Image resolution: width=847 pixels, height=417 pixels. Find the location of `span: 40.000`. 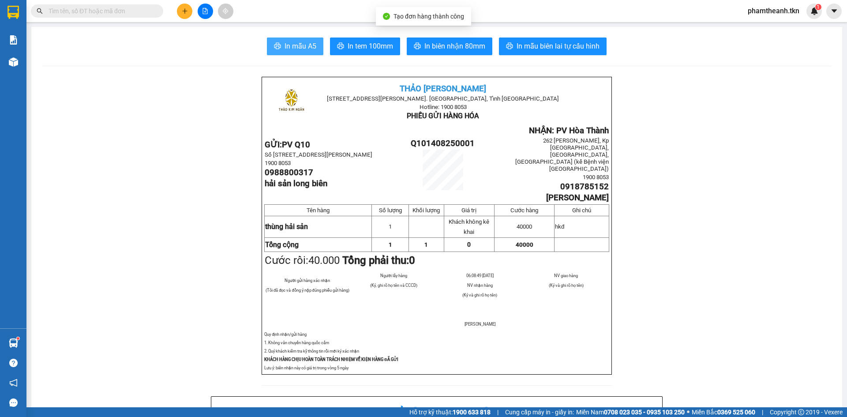

span: 40.000 is located at coordinates (324, 260).